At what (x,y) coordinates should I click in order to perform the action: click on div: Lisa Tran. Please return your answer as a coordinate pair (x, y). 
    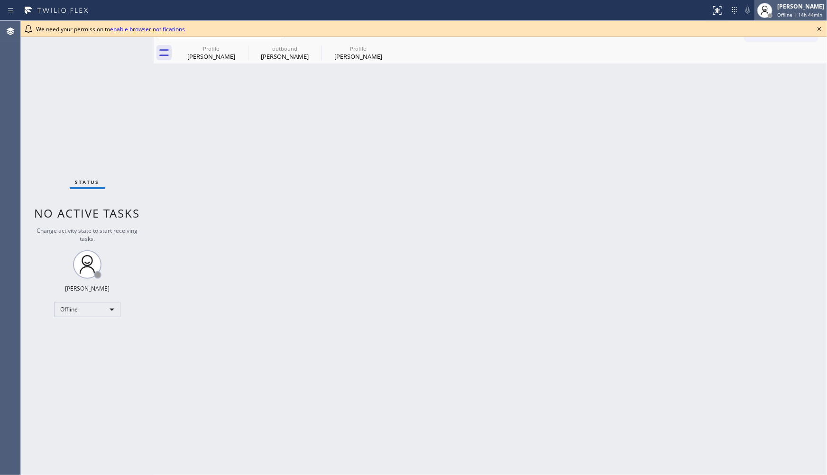
    Looking at the image, I should click on (284, 53).